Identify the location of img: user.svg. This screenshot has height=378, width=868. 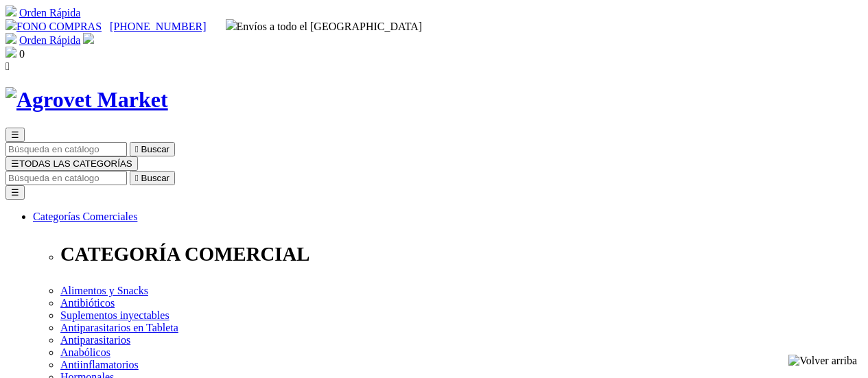
(89, 39).